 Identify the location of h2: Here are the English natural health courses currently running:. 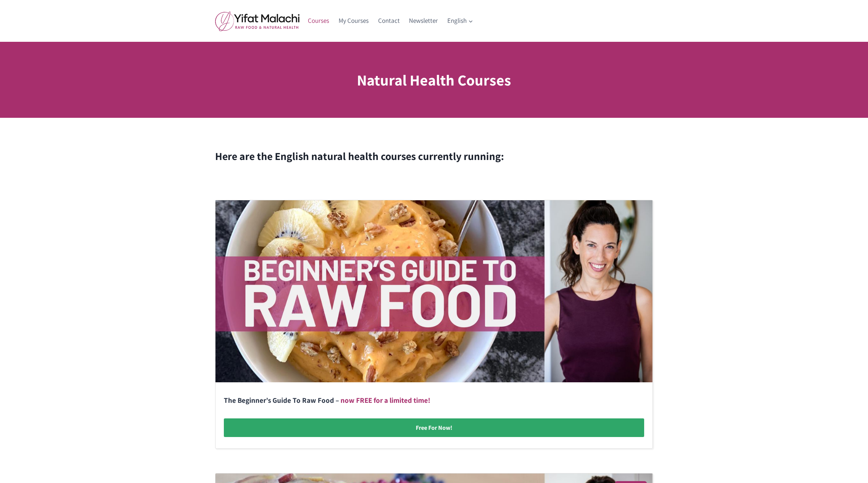
(434, 156).